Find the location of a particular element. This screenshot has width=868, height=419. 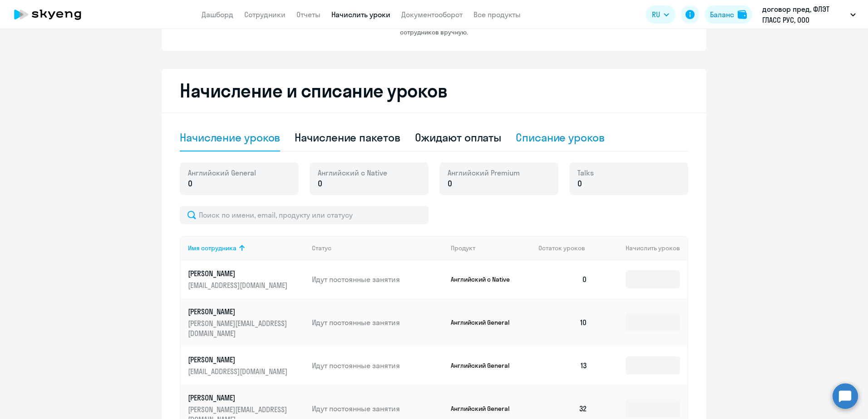

div: Начисление пакетов is located at coordinates (347, 137).